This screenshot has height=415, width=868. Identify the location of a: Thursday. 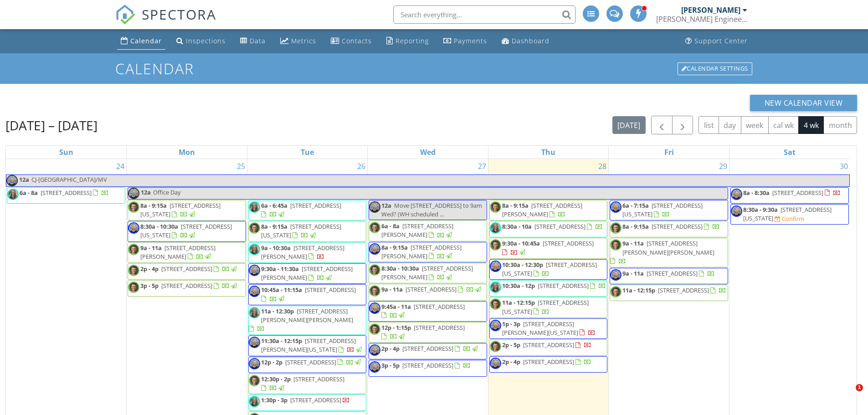
(548, 152).